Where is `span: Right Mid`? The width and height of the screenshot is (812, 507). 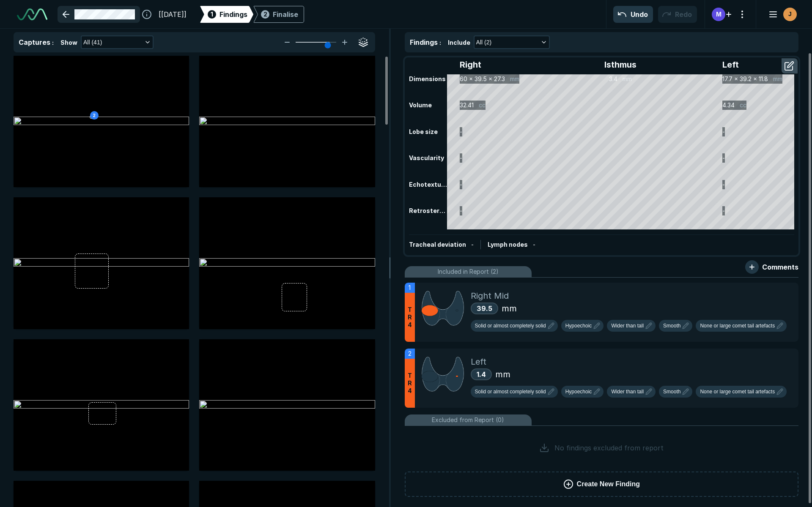
span: Right Mid is located at coordinates (490, 296).